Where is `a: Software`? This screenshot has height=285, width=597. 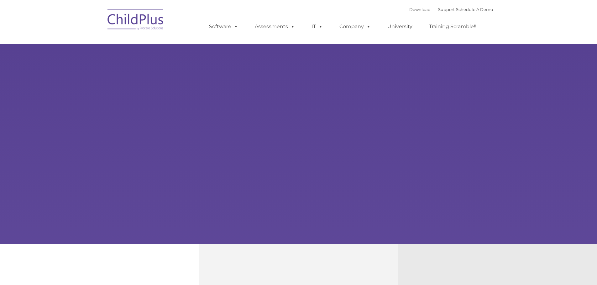 a: Software is located at coordinates (223, 27).